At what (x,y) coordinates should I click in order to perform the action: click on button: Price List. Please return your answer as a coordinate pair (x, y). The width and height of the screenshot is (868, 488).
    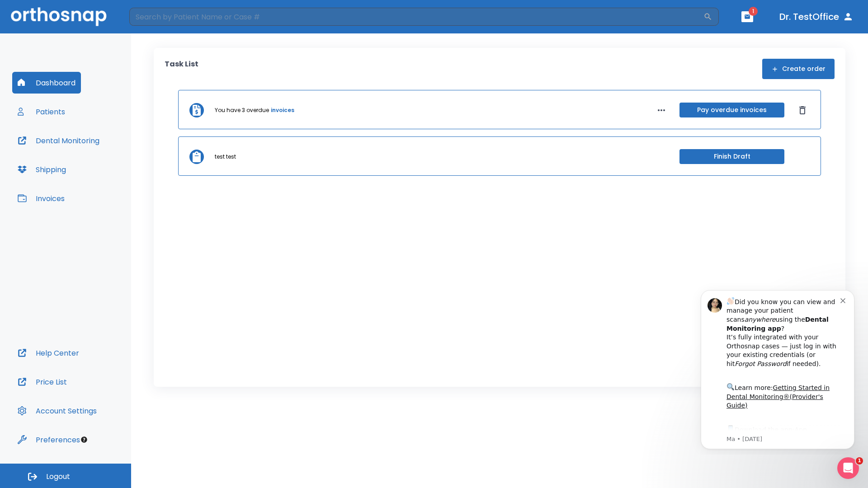
    Looking at the image, I should click on (42, 381).